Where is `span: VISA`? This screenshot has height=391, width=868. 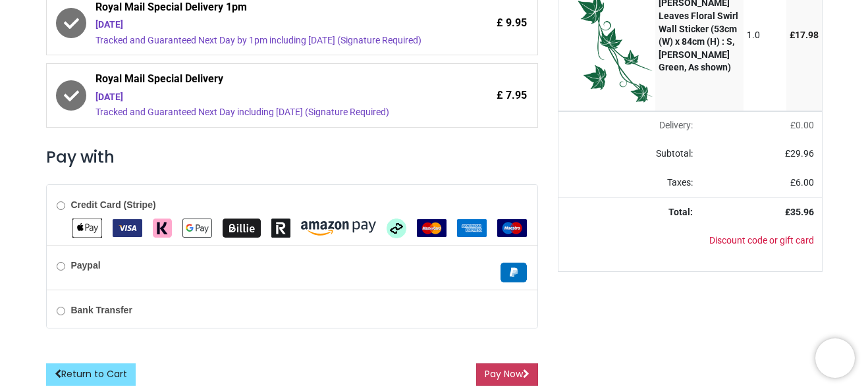
span: VISA is located at coordinates (127, 227).